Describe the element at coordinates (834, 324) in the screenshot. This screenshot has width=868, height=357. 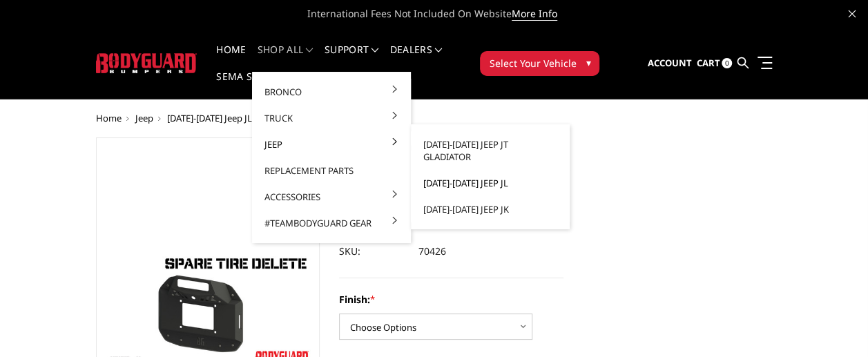
I see `div: Chat Widget` at that location.